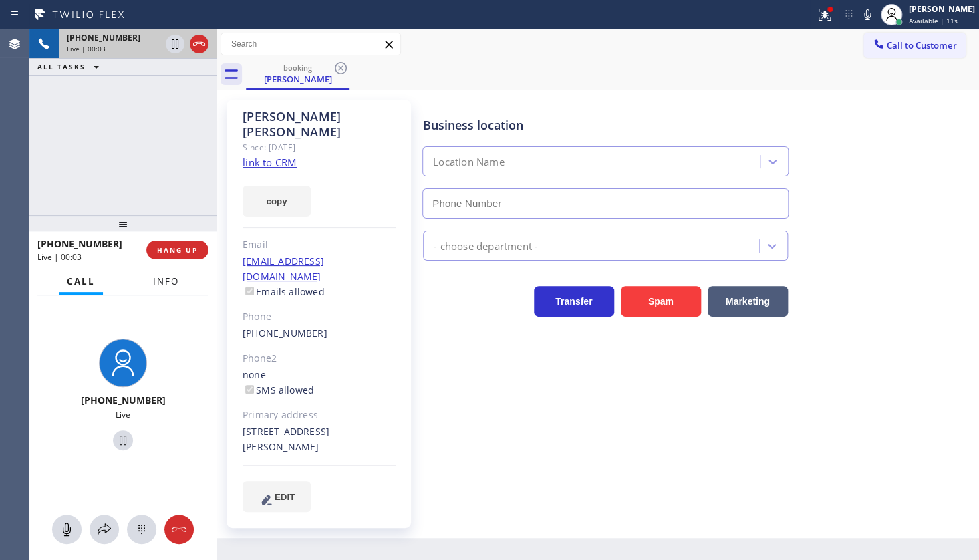 This screenshot has height=560, width=979. What do you see at coordinates (921, 45) in the screenshot?
I see `span: Call to Customer` at bounding box center [921, 45].